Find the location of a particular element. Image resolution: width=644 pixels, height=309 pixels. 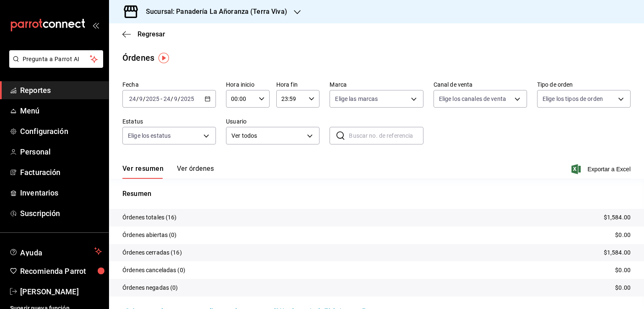

button: Regresar is located at coordinates (144, 34).